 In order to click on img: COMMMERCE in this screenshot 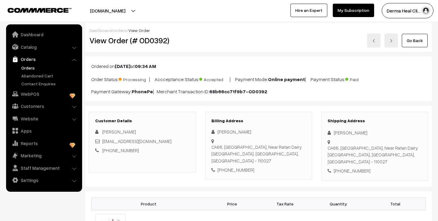, I will do `click(40, 10)`.